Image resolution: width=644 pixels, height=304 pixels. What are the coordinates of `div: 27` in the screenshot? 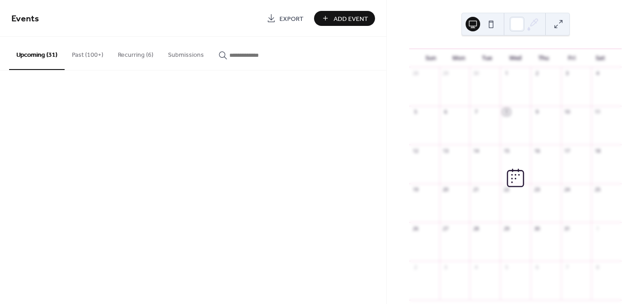 It's located at (445, 228).